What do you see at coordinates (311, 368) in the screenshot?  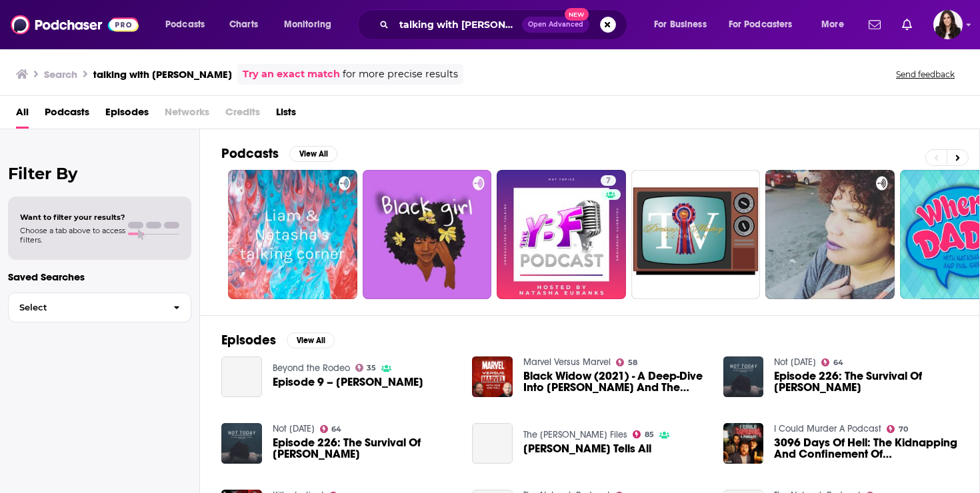 I see `a: Beyond the Rodeo` at bounding box center [311, 368].